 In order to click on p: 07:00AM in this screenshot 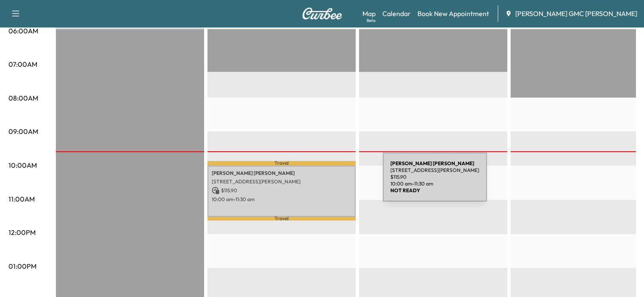, I will do `click(23, 64)`.